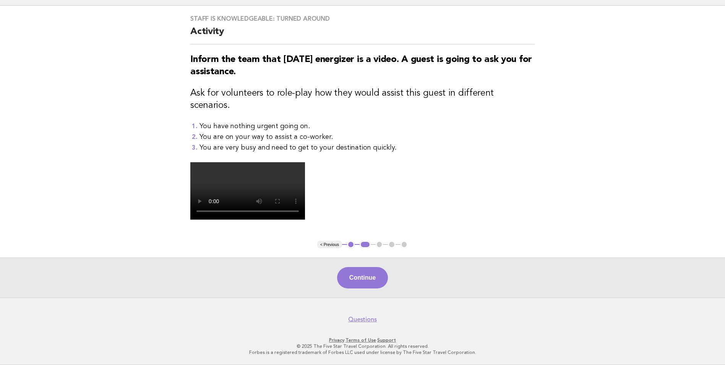  I want to click on li: You are very busy and need to get to your destination quickly., so click(367, 148).